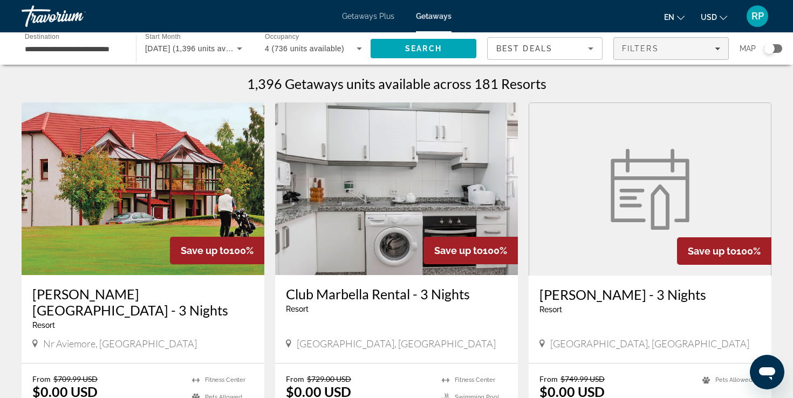 The height and width of the screenshot is (398, 793). Describe the element at coordinates (163, 37) in the screenshot. I see `span: Start Month` at that location.